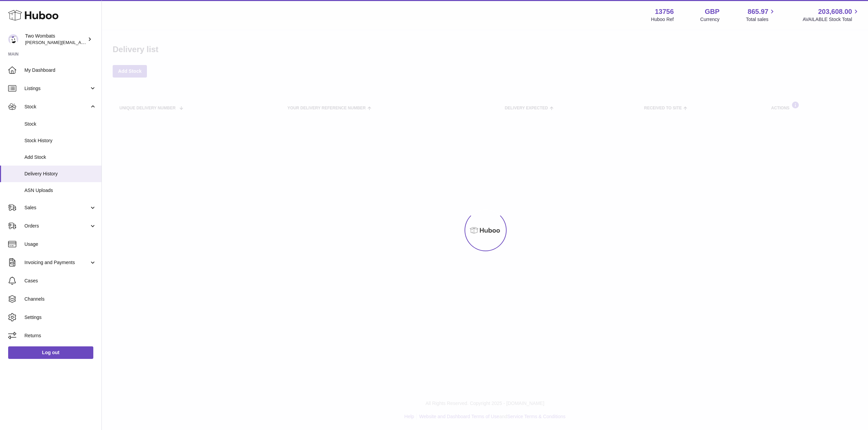 The image size is (868, 430). Describe the element at coordinates (664, 12) in the screenshot. I see `strong: 13756` at that location.